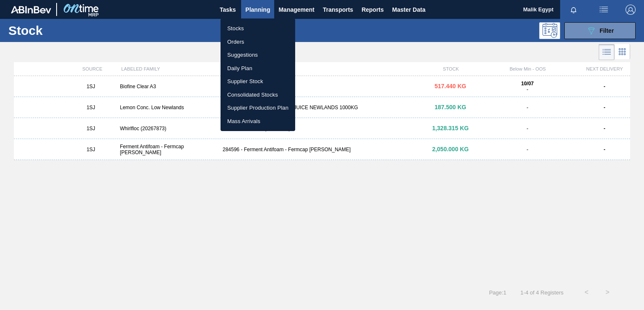  Describe the element at coordinates (258, 108) in the screenshot. I see `a: Supplier Production Plan` at that location.